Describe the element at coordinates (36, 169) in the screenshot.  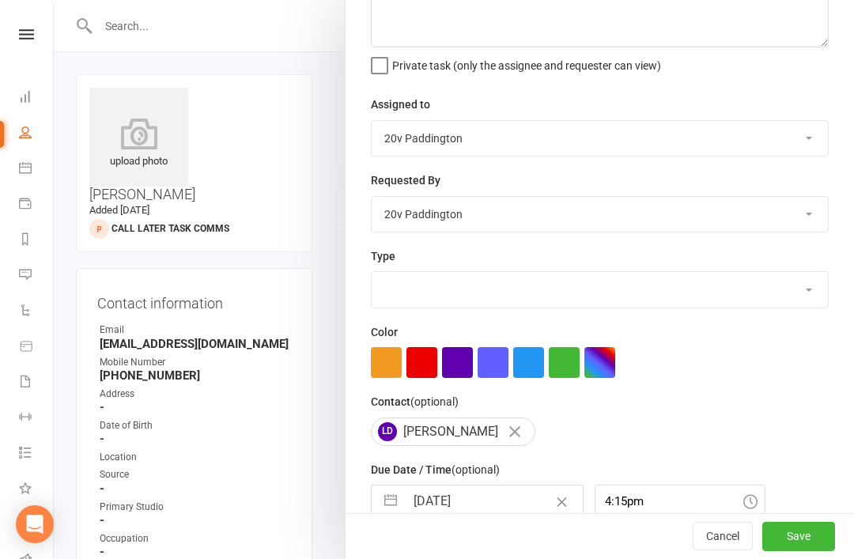
I see `a: Calendar` at that location.